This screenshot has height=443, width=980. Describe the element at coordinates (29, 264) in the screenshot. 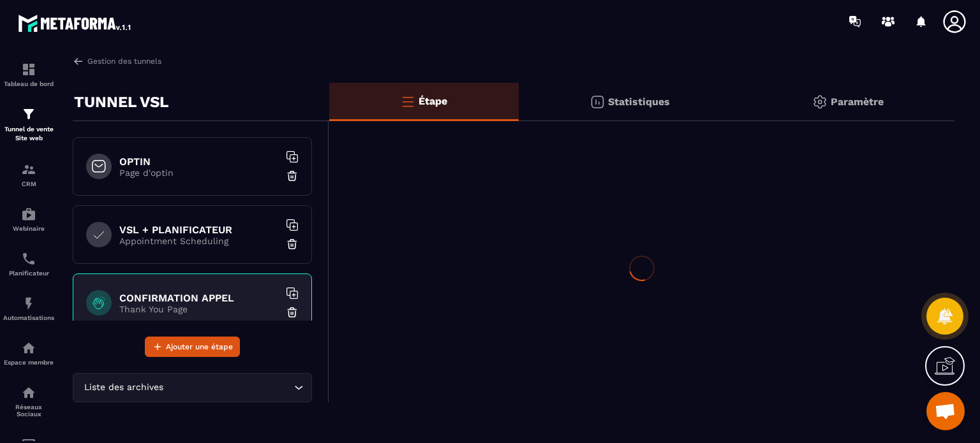

I see `a: schedulerschedulerPlanificateur` at that location.